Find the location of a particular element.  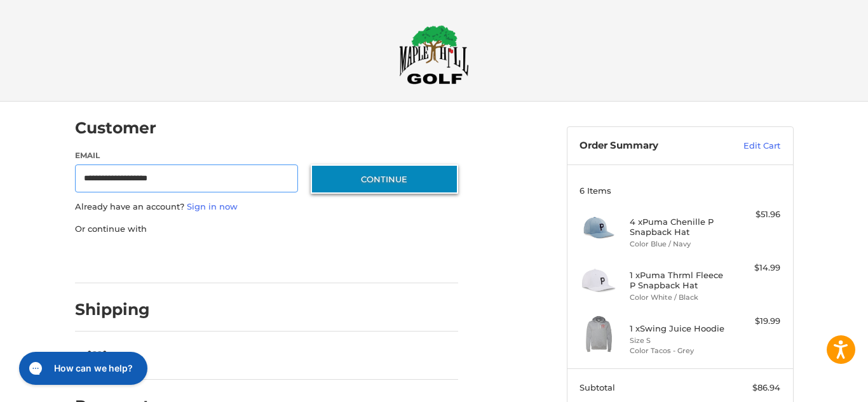

span: Subtotal is located at coordinates (598, 388).